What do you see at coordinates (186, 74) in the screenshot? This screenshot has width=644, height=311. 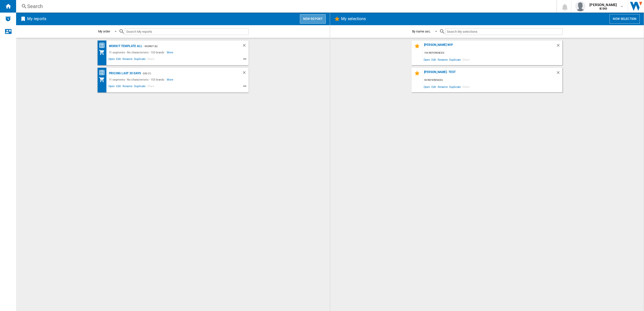 I see `div: - DID (1)` at bounding box center [186, 74].